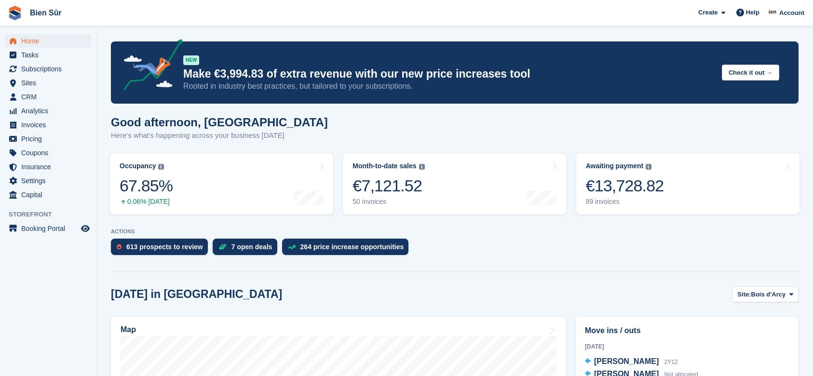 This screenshot has height=376, width=813. What do you see at coordinates (52, 215) in the screenshot?
I see `span: Storefront` at bounding box center [52, 215].